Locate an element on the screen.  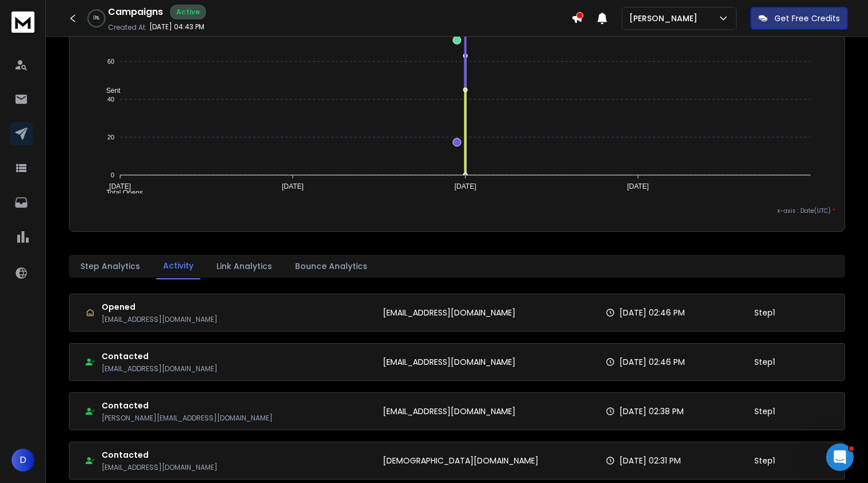
p: x-axis : Date(UTC) is located at coordinates (457, 210).